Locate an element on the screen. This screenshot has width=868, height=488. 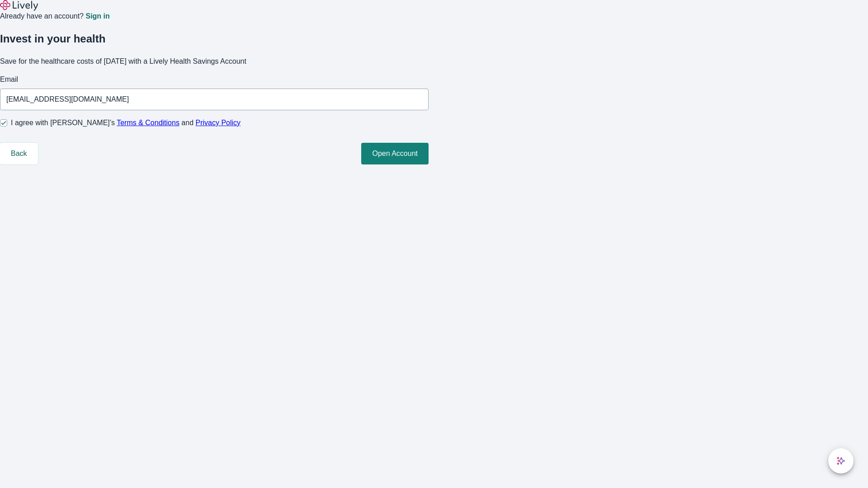
a: Sign in is located at coordinates (97, 16).